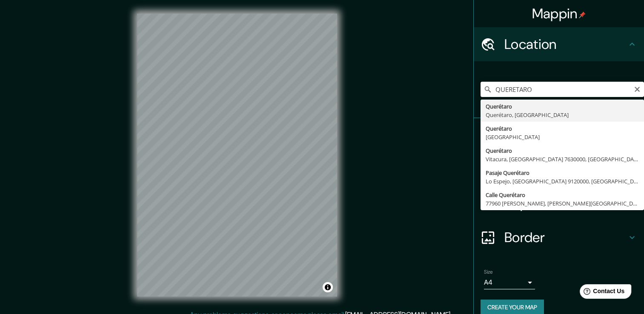 The height and width of the screenshot is (314, 644). What do you see at coordinates (510, 283) in the screenshot?
I see `div: A4` at bounding box center [510, 283].